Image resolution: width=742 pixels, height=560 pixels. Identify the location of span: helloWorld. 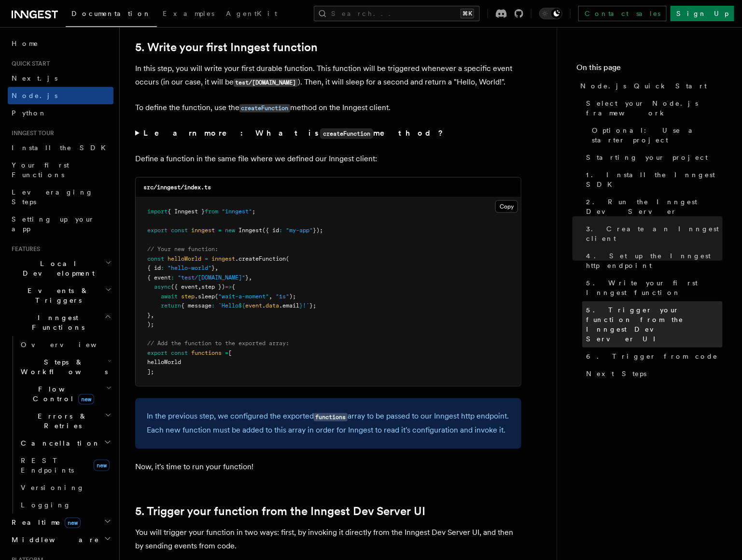
(185, 259).